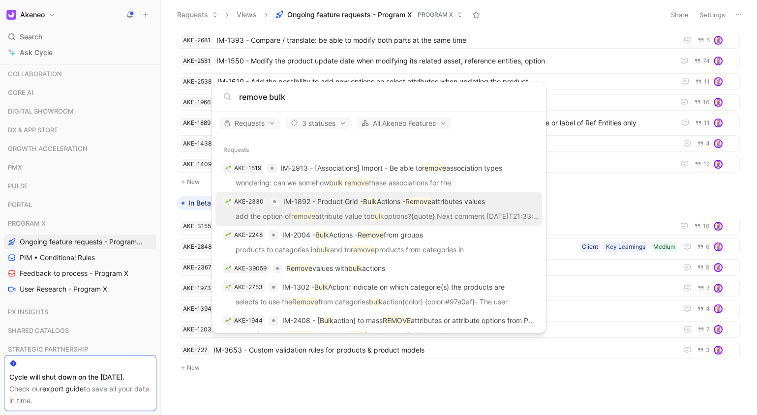 The width and height of the screenshot is (757, 415). I want to click on p: values with actions, so click(335, 268).